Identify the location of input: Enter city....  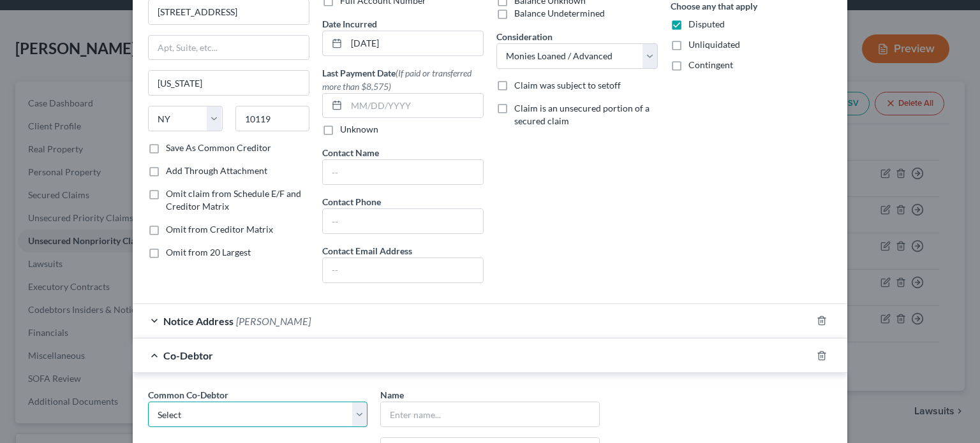
(228, 83).